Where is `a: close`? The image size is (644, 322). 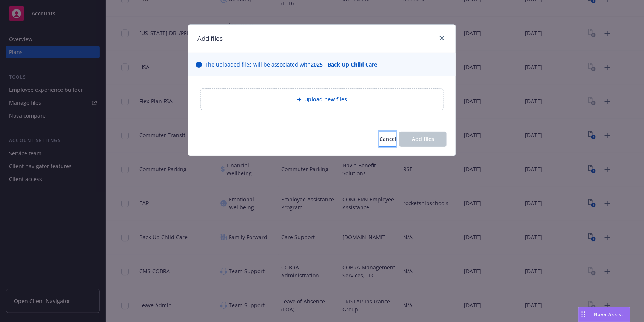
a: close is located at coordinates (442, 38).